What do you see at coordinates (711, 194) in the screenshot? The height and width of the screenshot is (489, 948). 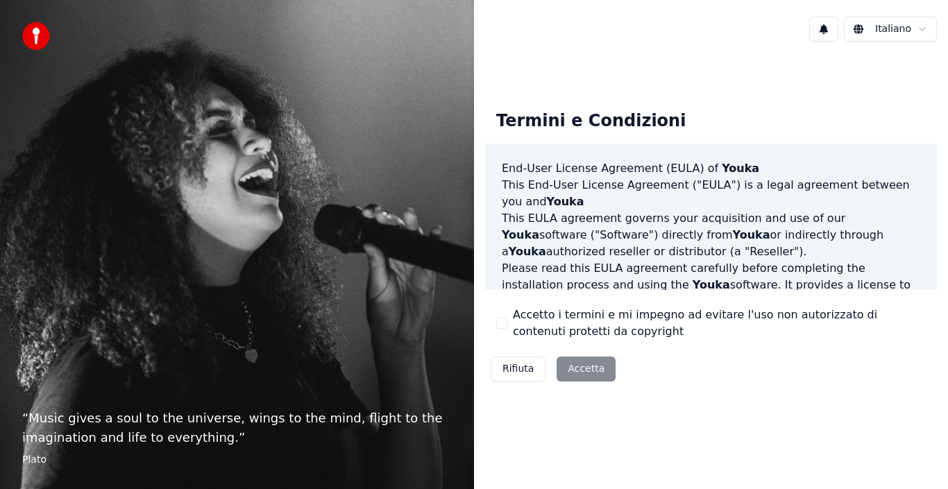 I see `p: This End-User License Agreement ("EULA") is a legal agreement between you and` at bounding box center [711, 194].